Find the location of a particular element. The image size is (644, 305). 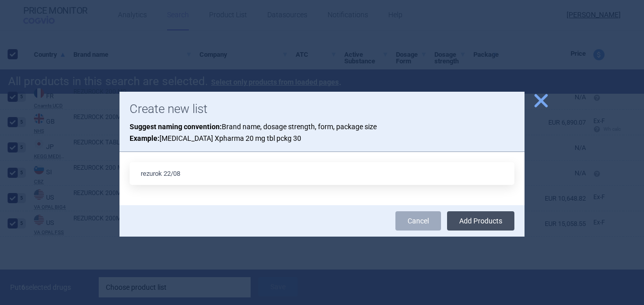

input: List name is located at coordinates (322, 173).